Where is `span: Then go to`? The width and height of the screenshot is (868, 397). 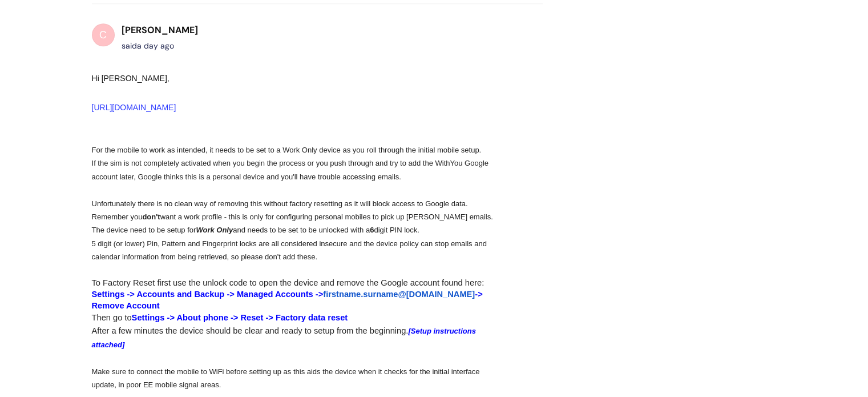 span: Then go to is located at coordinates (112, 318).